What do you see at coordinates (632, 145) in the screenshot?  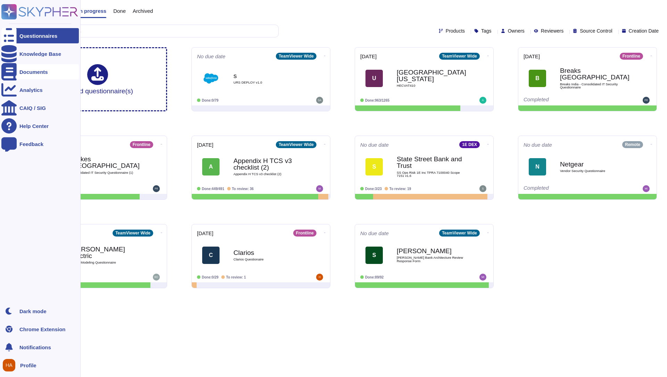 I see `div: Remote` at bounding box center [632, 145].